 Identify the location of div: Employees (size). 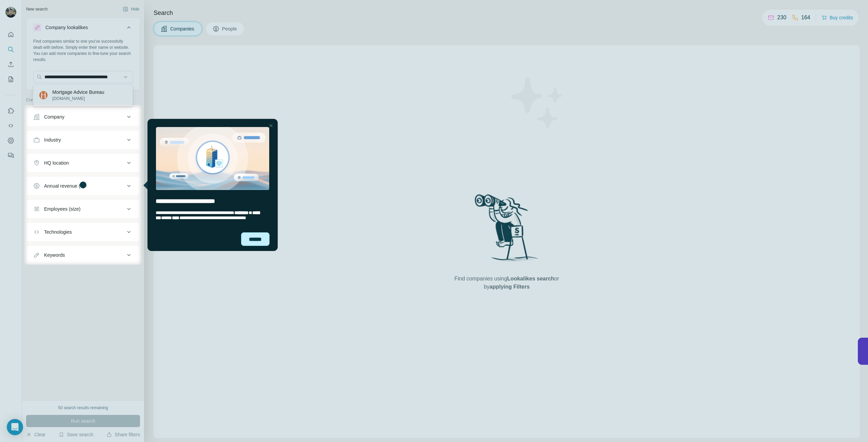
(62, 209).